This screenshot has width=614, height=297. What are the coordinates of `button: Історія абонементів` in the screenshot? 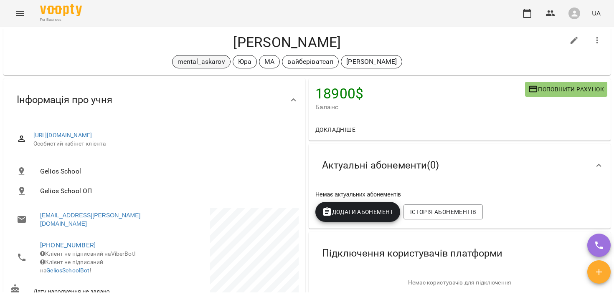 It's located at (443, 212).